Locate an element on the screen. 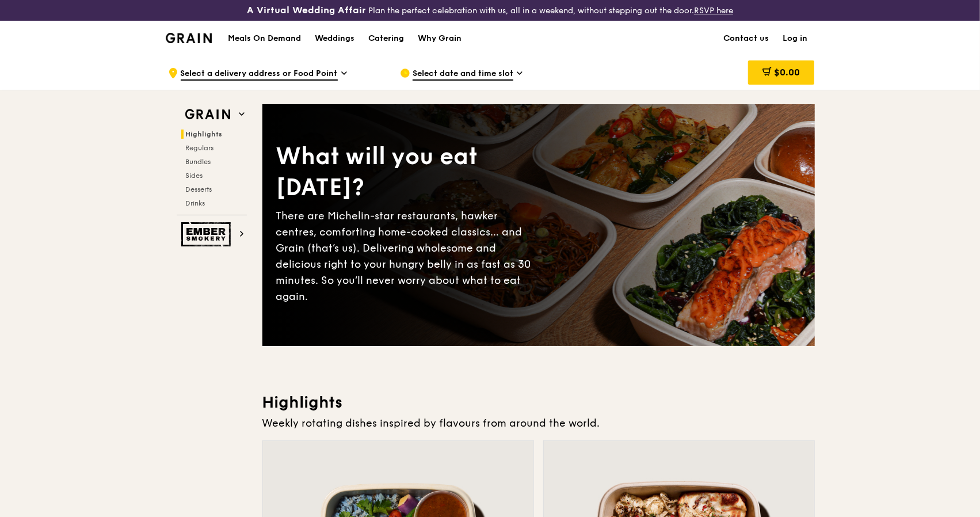  span: Bundles is located at coordinates (199, 162).